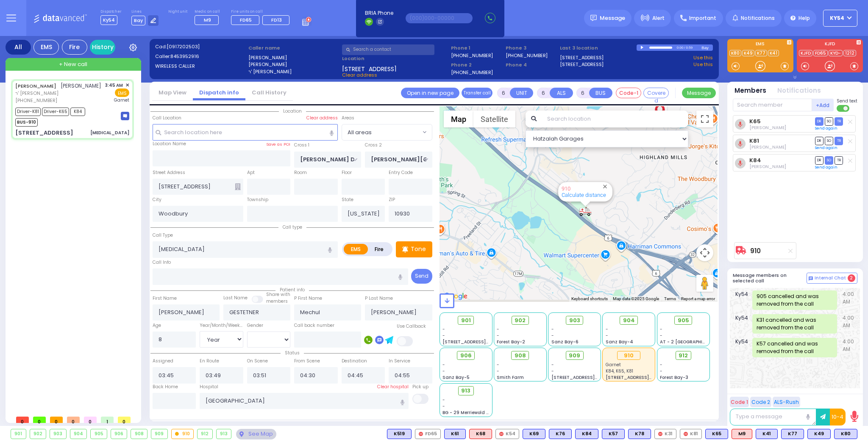 The width and height of the screenshot is (868, 442). Describe the element at coordinates (163, 361) in the screenshot. I see `label: Assigned` at that location.